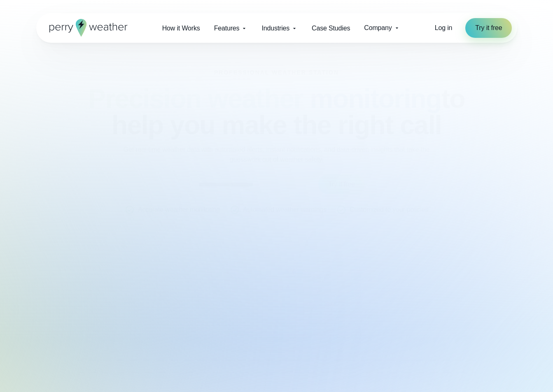  What do you see at coordinates (331, 28) in the screenshot?
I see `a: Case Studies` at bounding box center [331, 28].